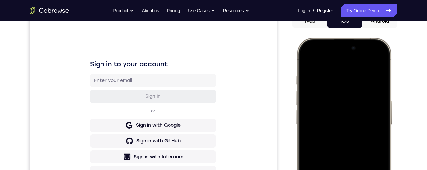 The width and height of the screenshot is (427, 170). I want to click on h1: Sign in to your account, so click(123, 50).